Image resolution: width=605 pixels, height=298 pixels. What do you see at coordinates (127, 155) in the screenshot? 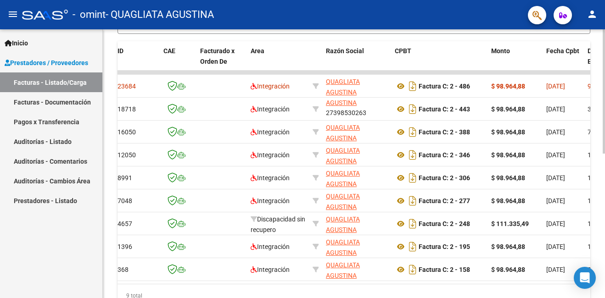
I see `span: 12050` at bounding box center [127, 155].